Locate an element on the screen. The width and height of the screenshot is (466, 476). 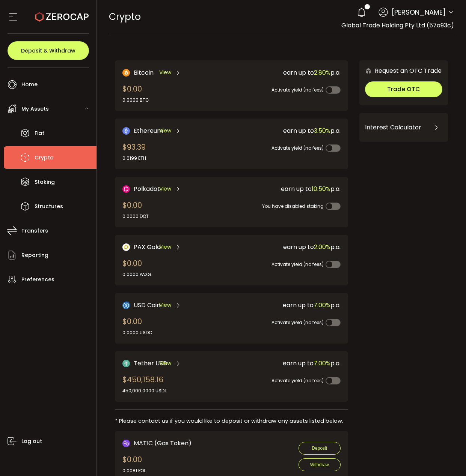
span: 2.00% is located at coordinates (322, 247).